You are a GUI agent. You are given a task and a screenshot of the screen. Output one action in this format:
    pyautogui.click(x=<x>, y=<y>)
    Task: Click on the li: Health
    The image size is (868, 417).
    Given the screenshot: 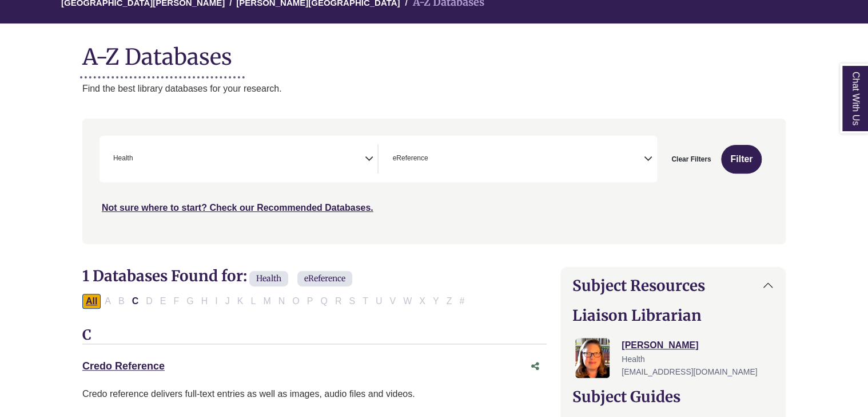 What is the action you would take?
    pyautogui.click(x=120, y=158)
    